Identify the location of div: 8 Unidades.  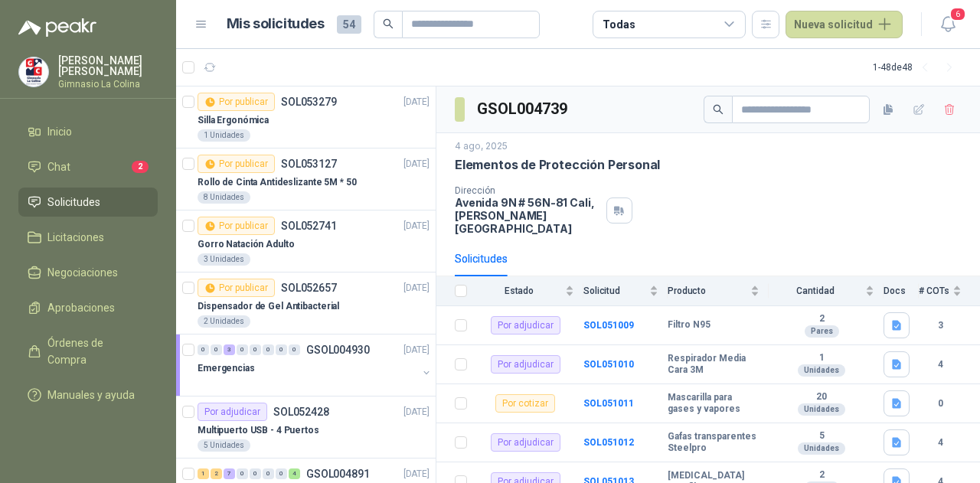
(224, 197).